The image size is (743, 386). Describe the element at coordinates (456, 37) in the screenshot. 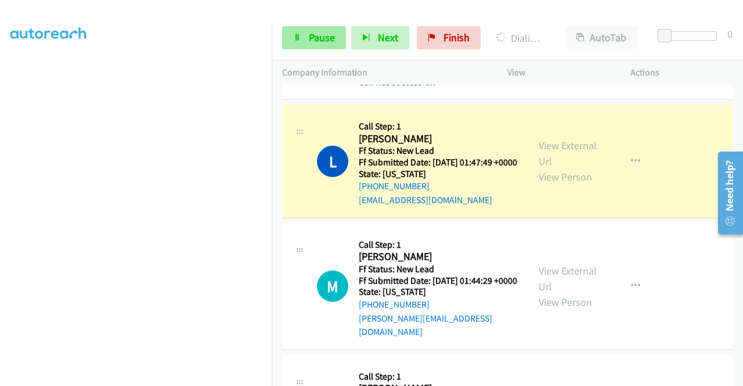

I see `span: Finish` at that location.